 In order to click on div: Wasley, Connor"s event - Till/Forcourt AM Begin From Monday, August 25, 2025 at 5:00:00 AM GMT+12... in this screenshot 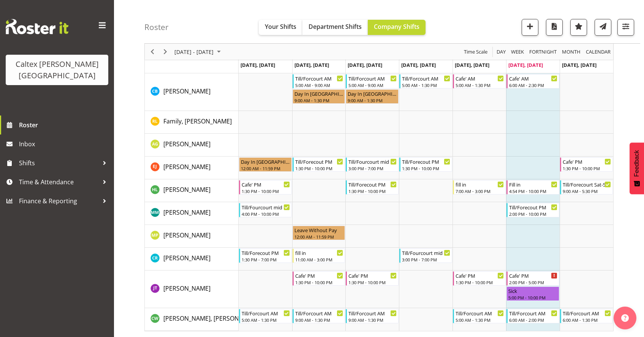, I will do `click(265, 316)`.